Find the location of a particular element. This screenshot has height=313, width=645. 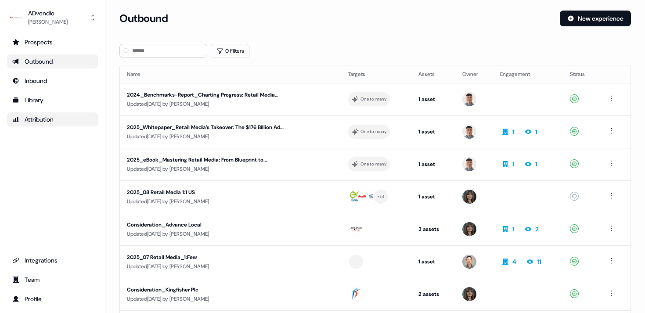

a: Go to integrations is located at coordinates (52, 260).